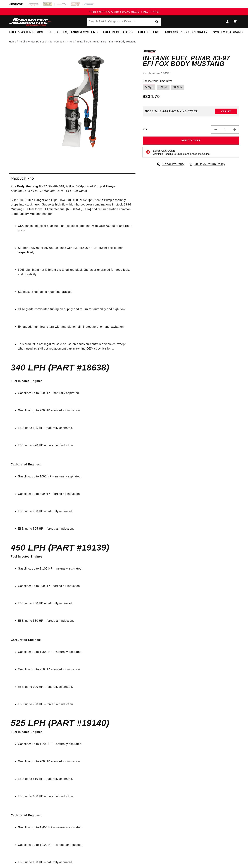 The image size is (248, 868). Describe the element at coordinates (191, 73) in the screenshot. I see `div: Part Number:` at that location.